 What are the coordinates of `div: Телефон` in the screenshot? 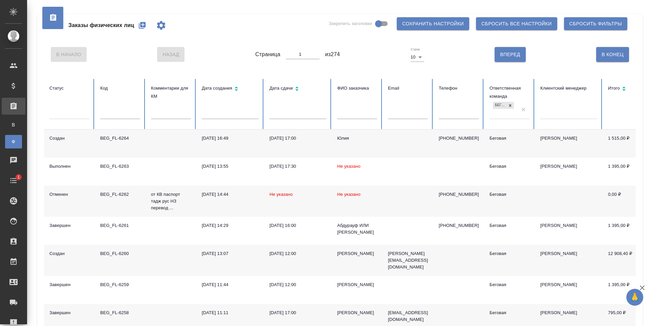 It's located at (459, 88).